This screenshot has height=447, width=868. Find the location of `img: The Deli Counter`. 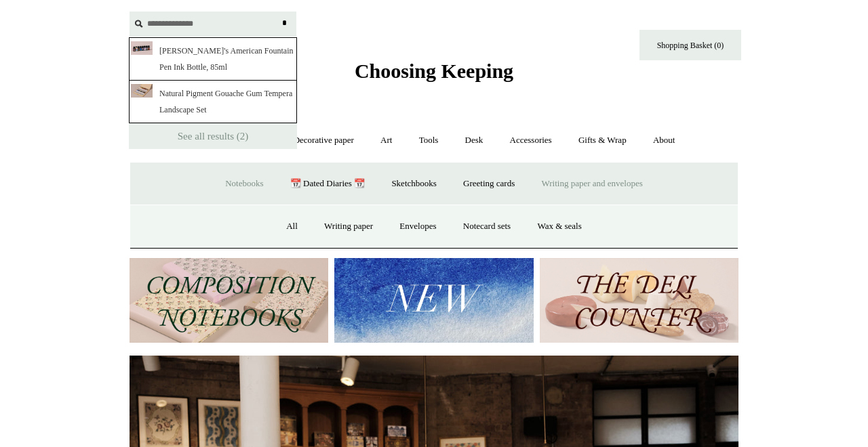

img: The Deli Counter is located at coordinates (639, 300).